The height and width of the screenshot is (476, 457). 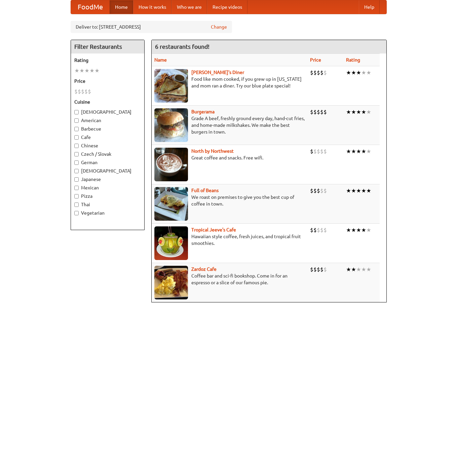 What do you see at coordinates (205, 191) in the screenshot?
I see `a: Full of Beans` at bounding box center [205, 191].